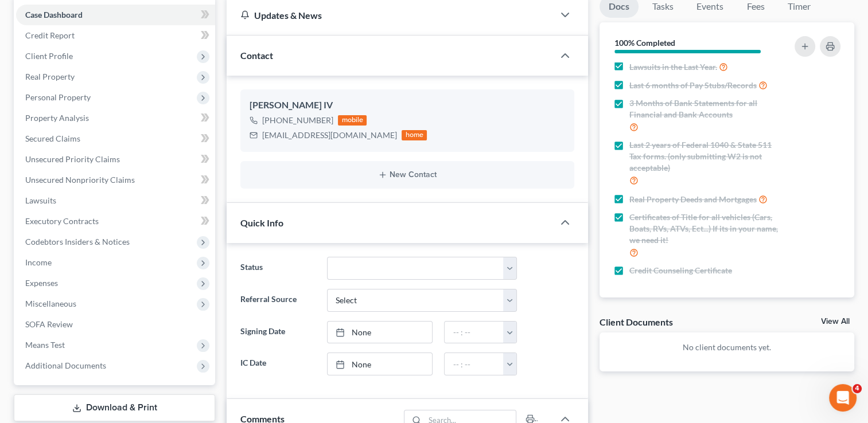 This screenshot has height=423, width=868. What do you see at coordinates (115, 139) in the screenshot?
I see `a: Secured Claims` at bounding box center [115, 139].